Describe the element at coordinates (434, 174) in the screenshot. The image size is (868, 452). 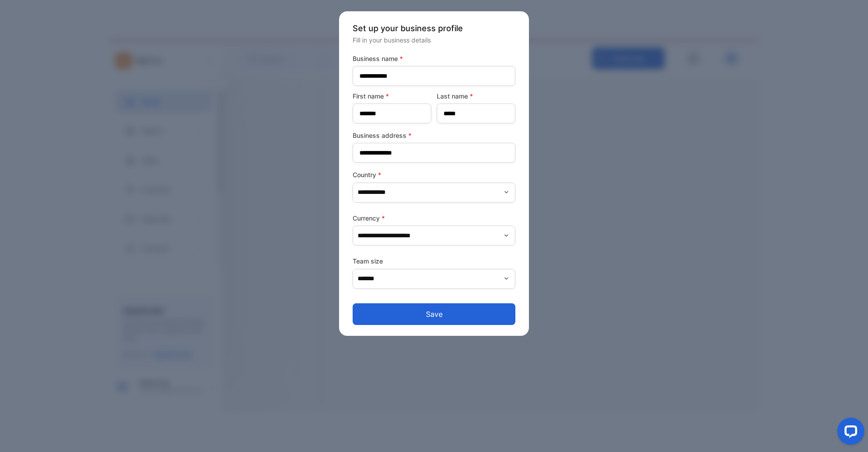
I see `label: Country` at that location.